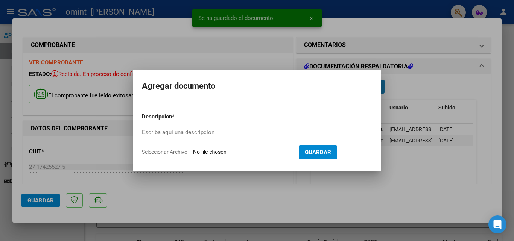 This screenshot has width=514, height=241. I want to click on h2: Agregar documento, so click(257, 86).